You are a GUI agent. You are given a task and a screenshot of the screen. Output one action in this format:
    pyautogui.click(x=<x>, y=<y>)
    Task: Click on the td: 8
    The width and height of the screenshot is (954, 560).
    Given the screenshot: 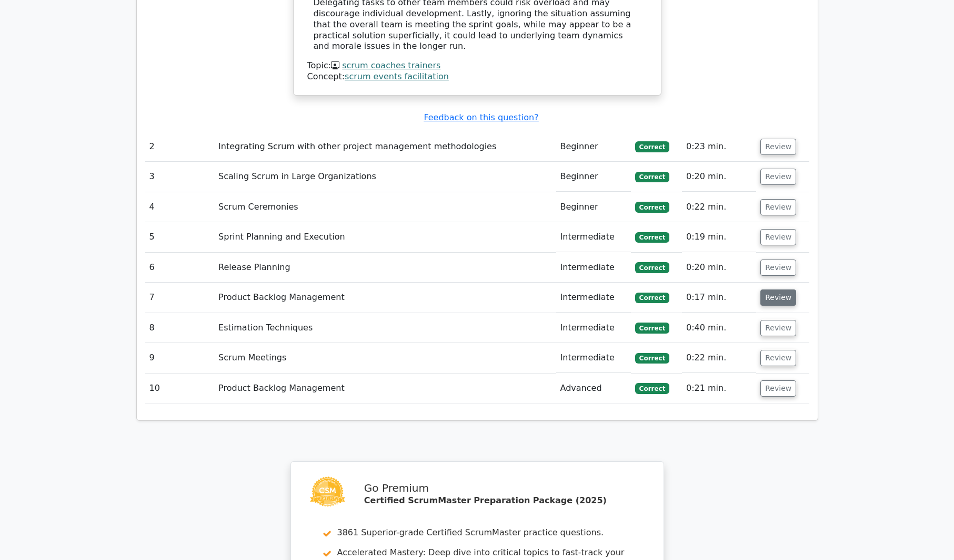 What is the action you would take?
    pyautogui.click(x=180, y=328)
    